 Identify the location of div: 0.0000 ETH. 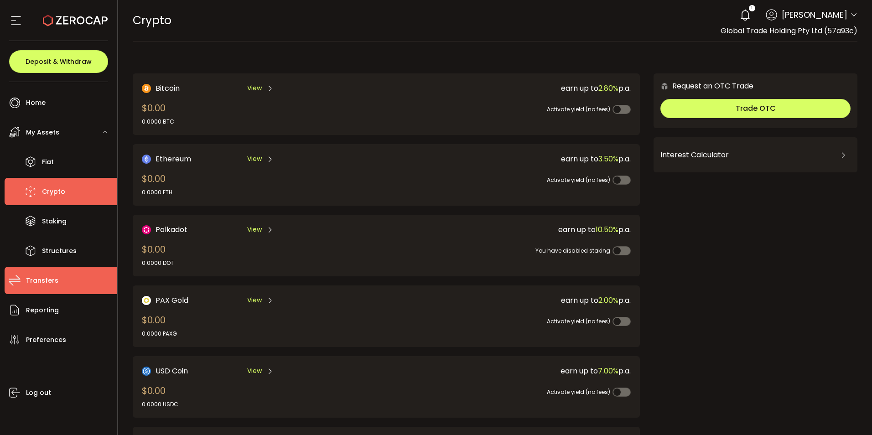
(157, 192).